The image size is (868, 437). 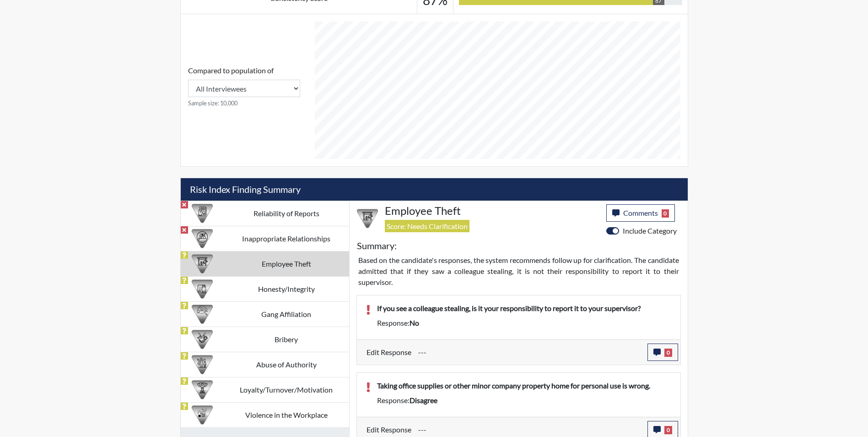 I want to click on td: Abuse of Authority, so click(x=287, y=364).